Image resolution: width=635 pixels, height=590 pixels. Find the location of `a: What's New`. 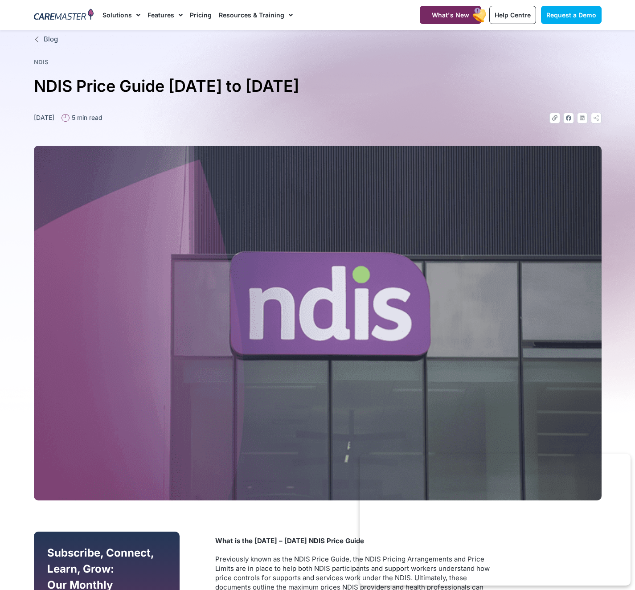

a: What's New is located at coordinates (450, 15).